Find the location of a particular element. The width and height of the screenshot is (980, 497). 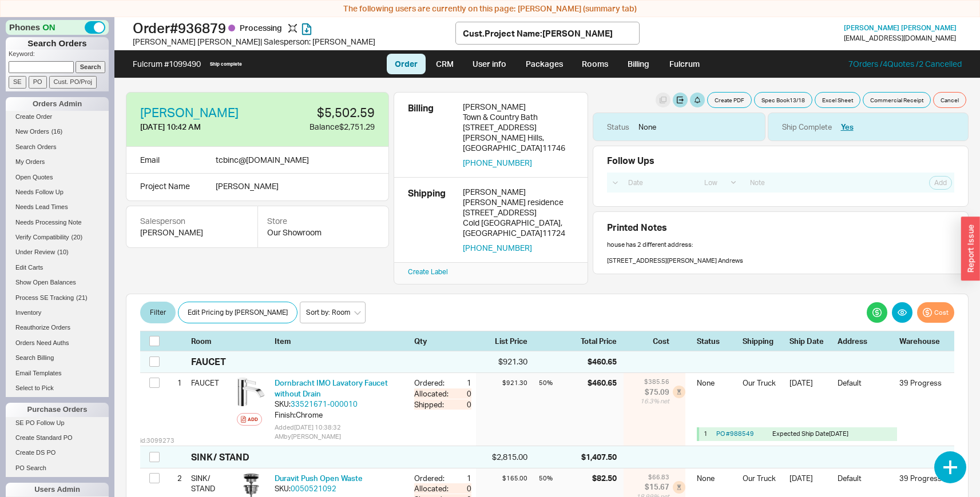

div: Follow Ups is located at coordinates (630, 160).